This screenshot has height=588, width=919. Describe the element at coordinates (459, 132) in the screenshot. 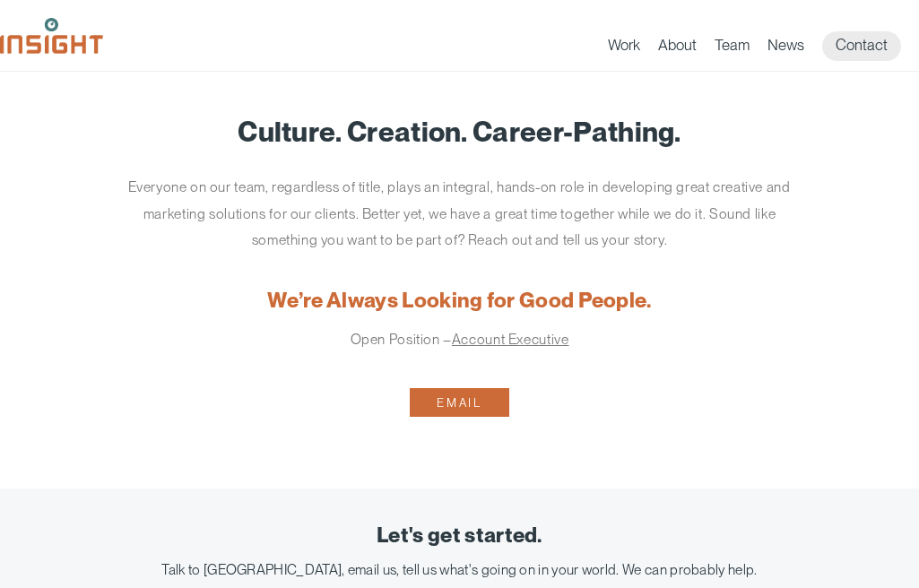

I see `h1: Culture. Creation. Career-Pathing.` at that location.